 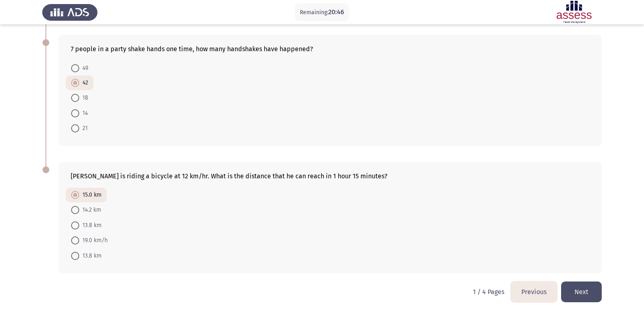 I want to click on span: 21, so click(x=83, y=128).